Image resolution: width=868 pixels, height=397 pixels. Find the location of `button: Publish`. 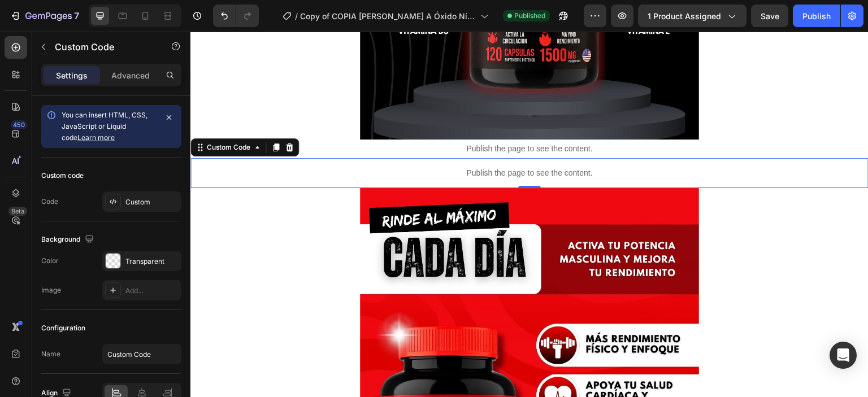

button: Publish is located at coordinates (816, 16).